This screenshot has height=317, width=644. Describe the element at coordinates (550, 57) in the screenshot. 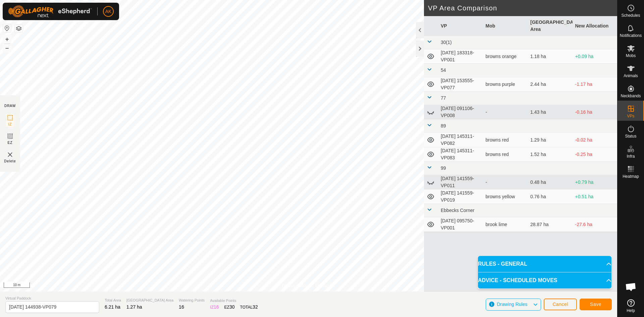

I see `td: 1.18 ha` at that location.